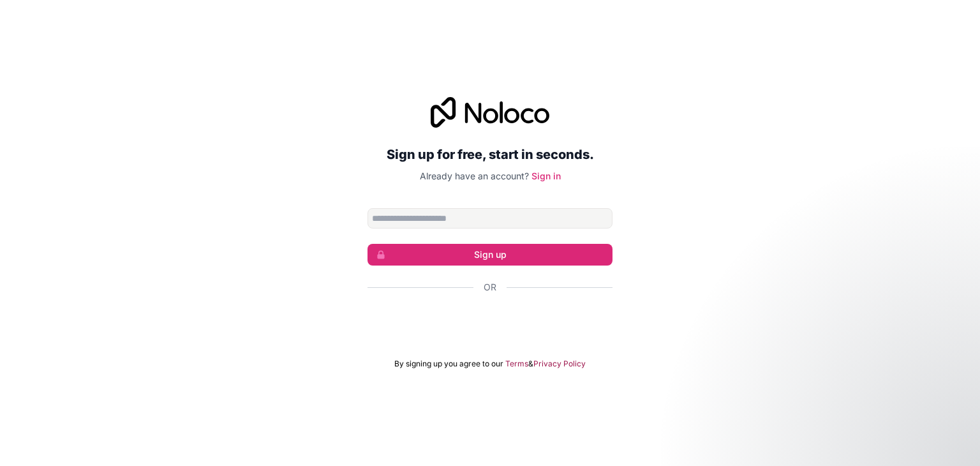  What do you see at coordinates (490, 255) in the screenshot?
I see `button: Sign up` at bounding box center [490, 255].